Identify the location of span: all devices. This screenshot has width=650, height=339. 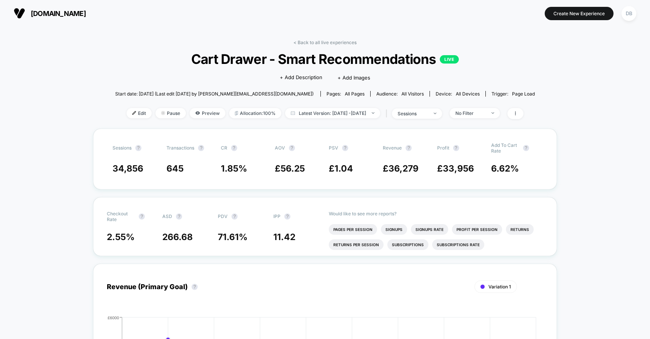
(468, 94).